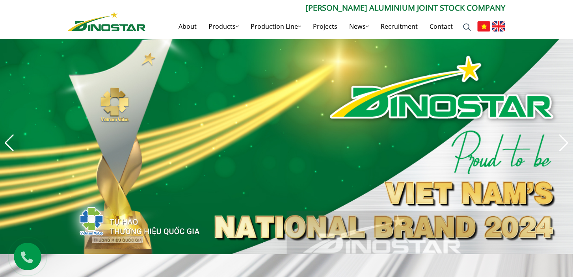 This screenshot has height=277, width=573. Describe the element at coordinates (276, 26) in the screenshot. I see `a: Production Line` at that location.